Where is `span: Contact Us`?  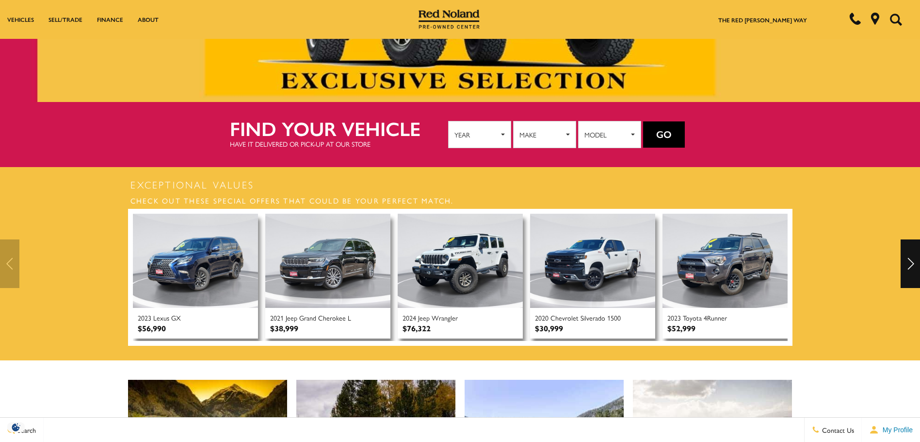 span: Contact Us is located at coordinates (837, 429).